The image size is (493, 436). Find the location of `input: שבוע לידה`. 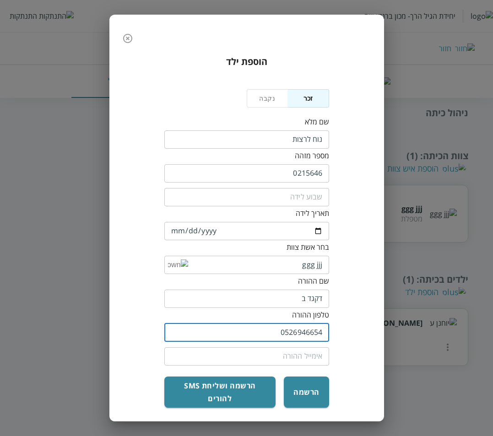

input: שבוע לידה is located at coordinates (246, 197).